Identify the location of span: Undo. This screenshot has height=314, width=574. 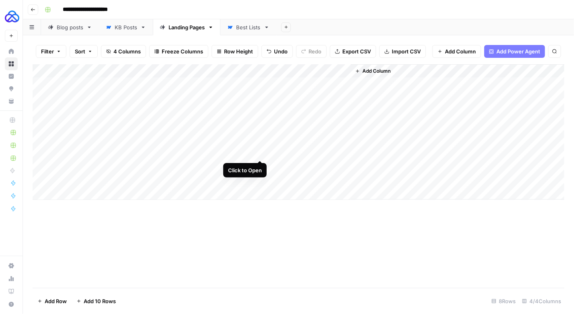
(281, 51).